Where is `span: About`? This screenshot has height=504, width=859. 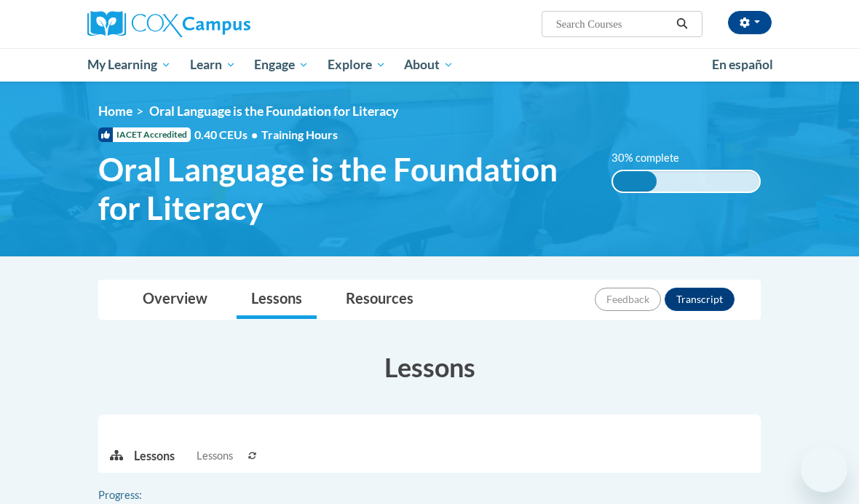
span: About is located at coordinates (430, 65).